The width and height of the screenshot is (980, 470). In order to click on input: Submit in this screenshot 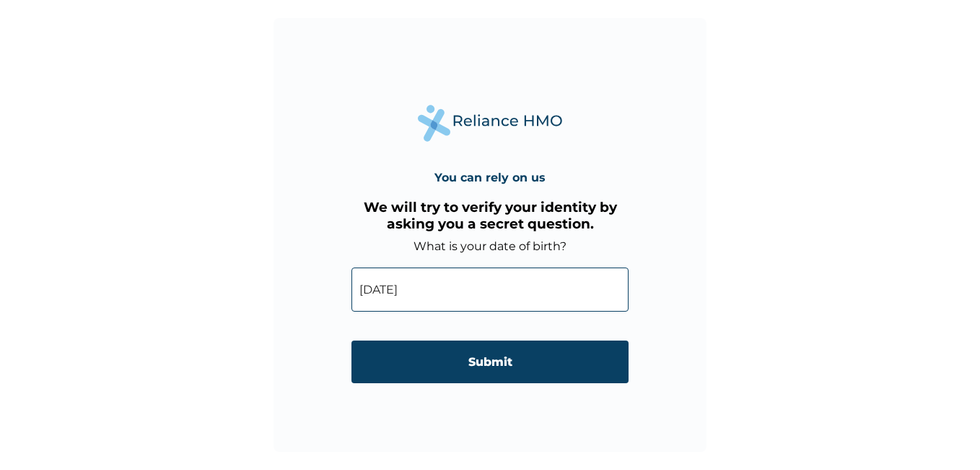, I will do `click(490, 362)`.